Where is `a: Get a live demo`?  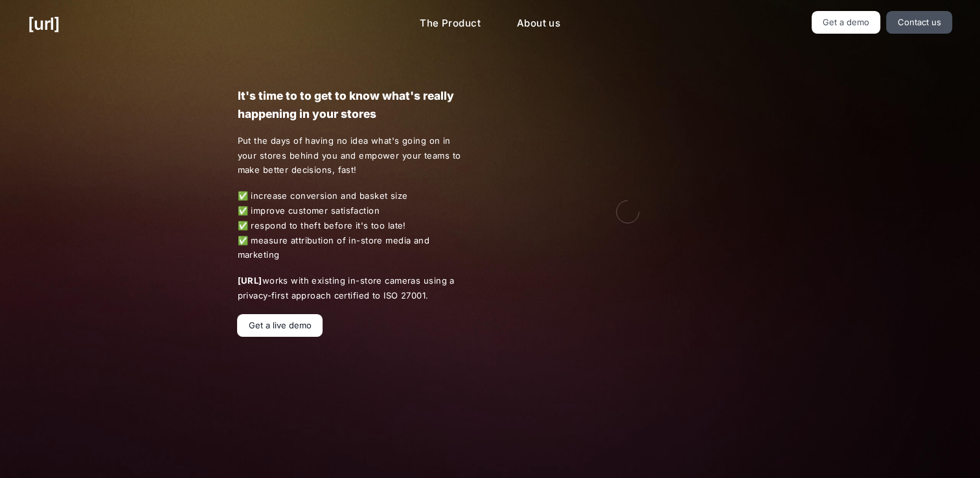 a: Get a live demo is located at coordinates (280, 325).